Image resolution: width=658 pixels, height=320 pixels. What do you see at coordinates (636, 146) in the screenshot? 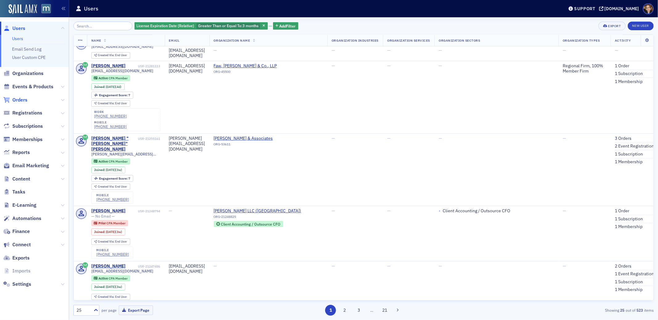
I see `a: 2 Event Registrations` at bounding box center [636, 146].